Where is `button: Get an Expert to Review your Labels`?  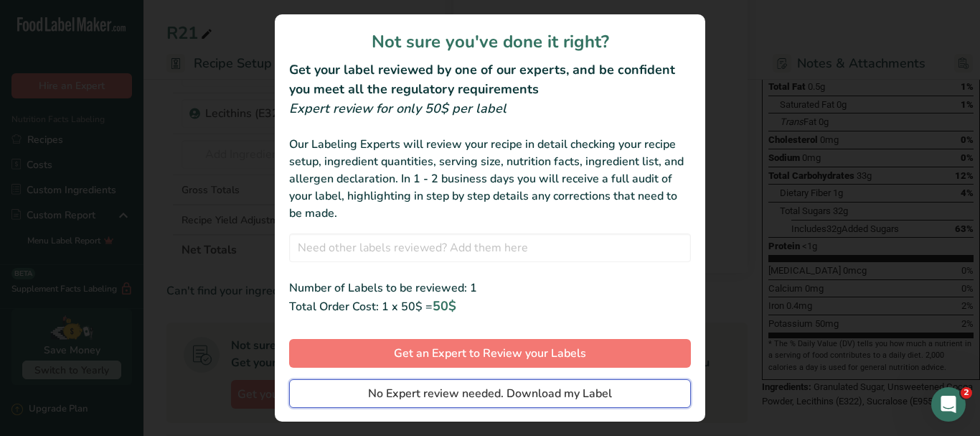
button: Get an Expert to Review your Labels is located at coordinates (490, 354).